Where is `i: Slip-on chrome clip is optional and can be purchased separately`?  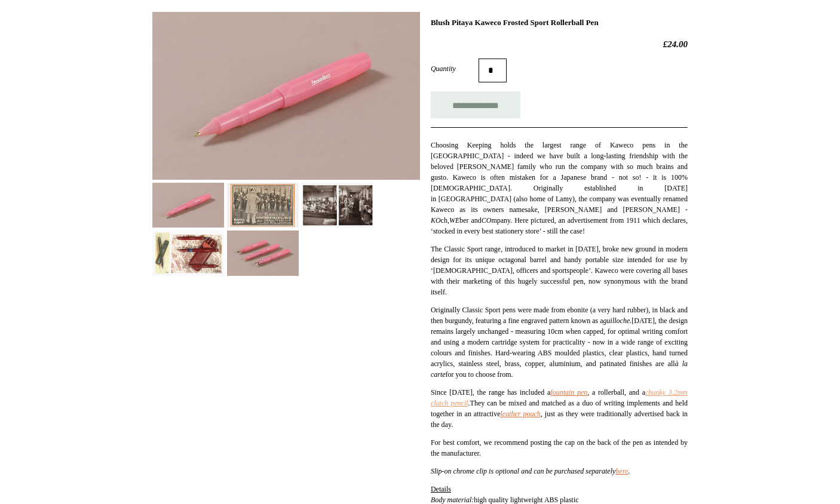
i: Slip-on chrome clip is optional and can be purchased separately is located at coordinates (523, 471).